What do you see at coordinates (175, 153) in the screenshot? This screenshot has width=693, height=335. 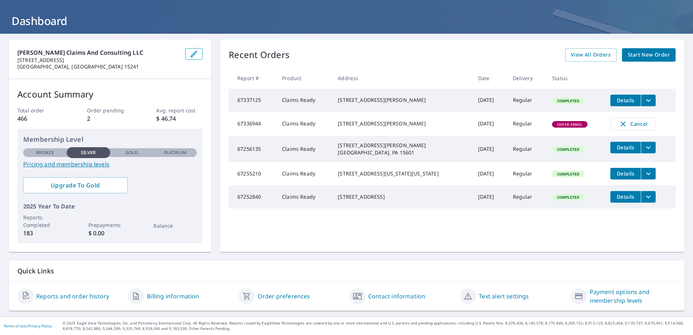 I see `p: Platinum` at bounding box center [175, 153].